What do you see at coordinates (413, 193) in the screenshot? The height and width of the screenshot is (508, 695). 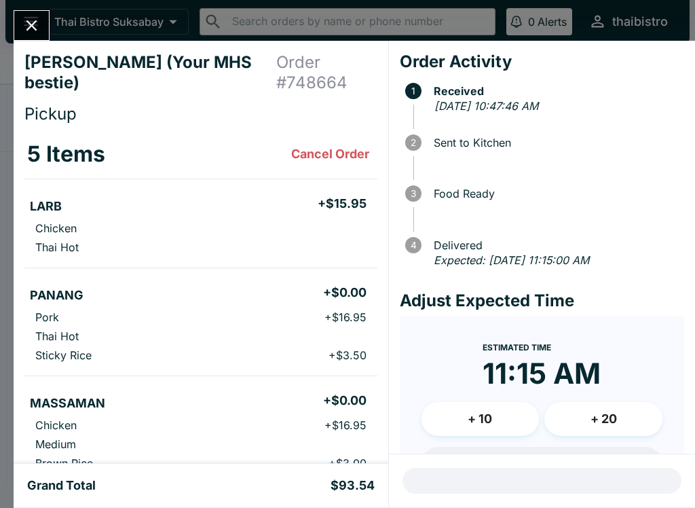 I see `text: 3` at bounding box center [413, 193].